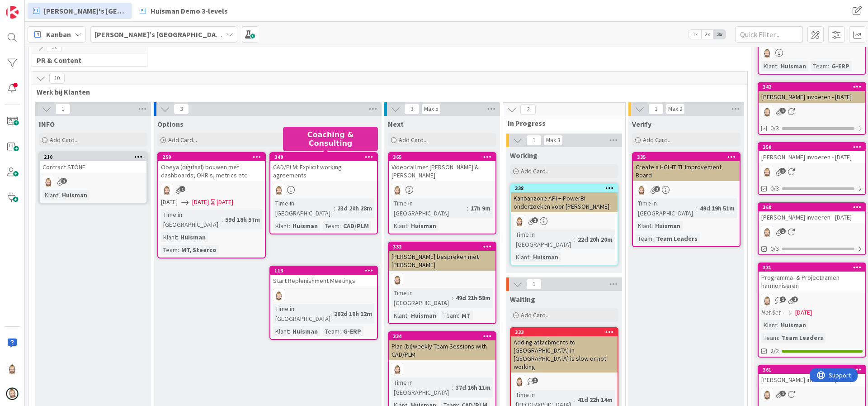 The image size is (868, 406). I want to click on img: Visit kanbanzone.com, so click(12, 12).